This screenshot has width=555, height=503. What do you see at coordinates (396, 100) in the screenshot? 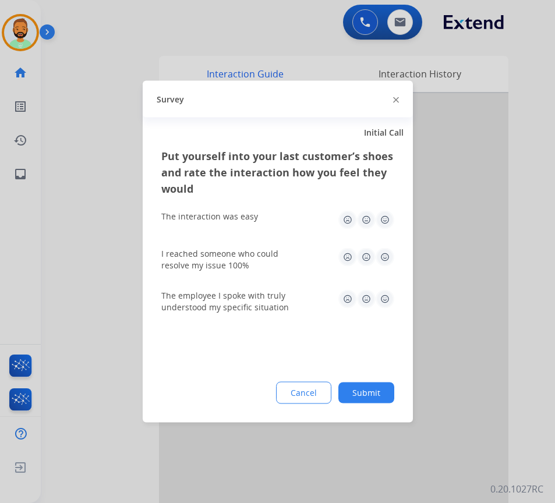
I see `img: close-button` at bounding box center [396, 100].